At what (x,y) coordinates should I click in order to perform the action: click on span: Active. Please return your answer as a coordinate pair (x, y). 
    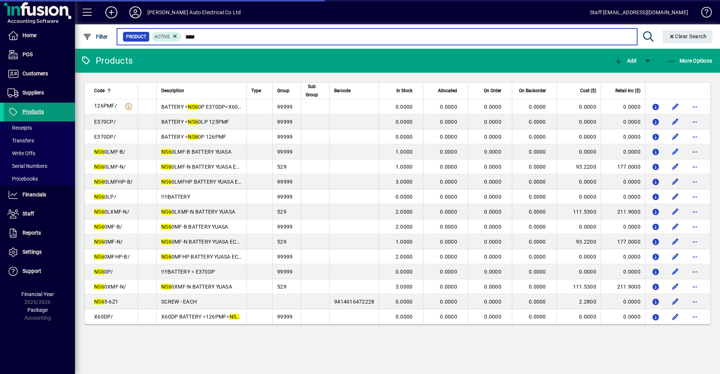
    Looking at the image, I should click on (162, 37).